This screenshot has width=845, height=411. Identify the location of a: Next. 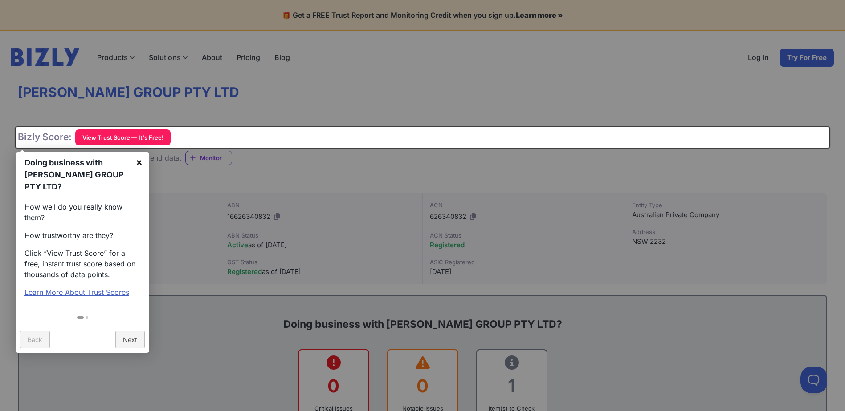
(130, 340).